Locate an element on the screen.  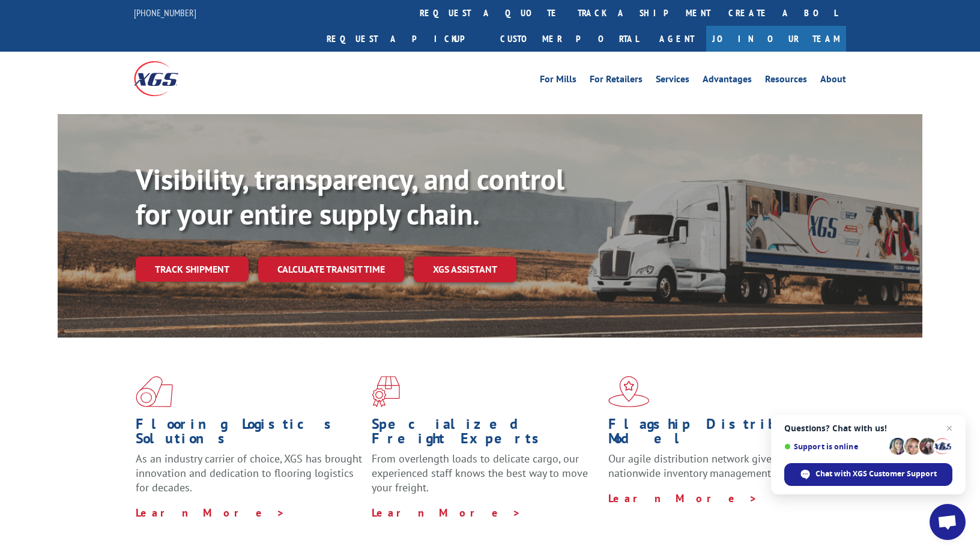
img: xgs-icon-focused-on-flooring-red is located at coordinates (386, 391).